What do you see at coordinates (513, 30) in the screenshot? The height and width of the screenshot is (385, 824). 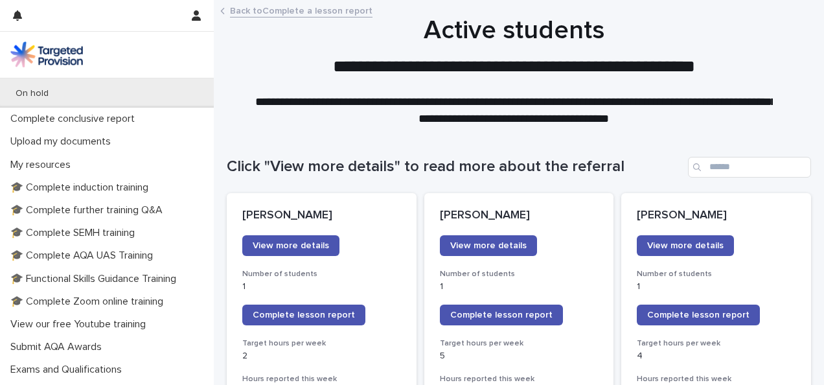 I see `h1: Active students` at bounding box center [513, 30].